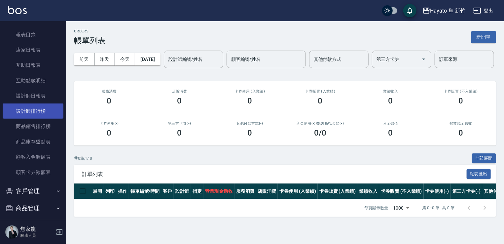 Image resolution: width=504 pixels, height=244 pixels. Describe the element at coordinates (84, 59) in the screenshot. I see `button: 前天` at that location.